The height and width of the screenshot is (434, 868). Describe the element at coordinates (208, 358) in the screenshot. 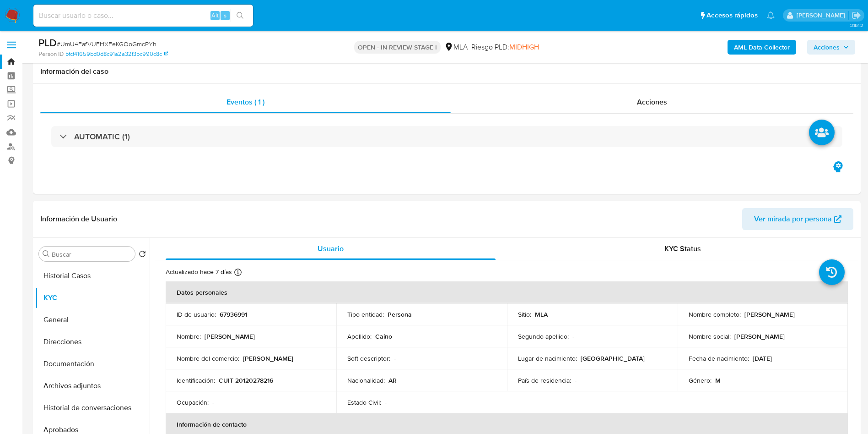

I see `p: Nombre del comercio :` at that location.